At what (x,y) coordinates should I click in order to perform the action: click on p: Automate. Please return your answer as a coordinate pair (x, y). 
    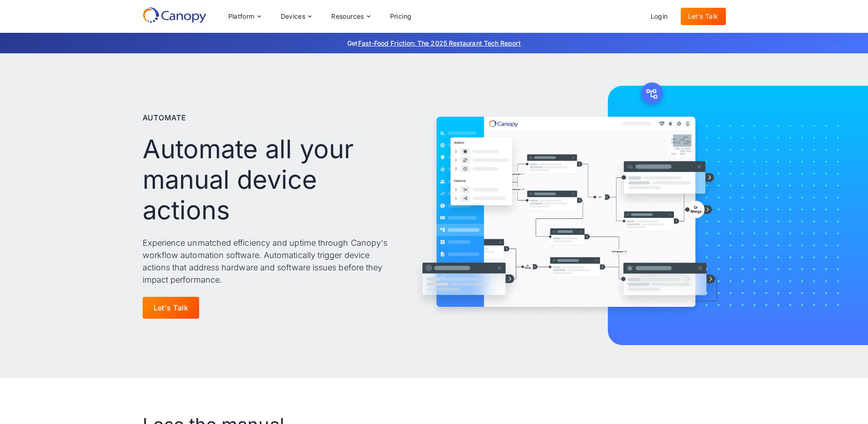
    Looking at the image, I should click on (165, 117).